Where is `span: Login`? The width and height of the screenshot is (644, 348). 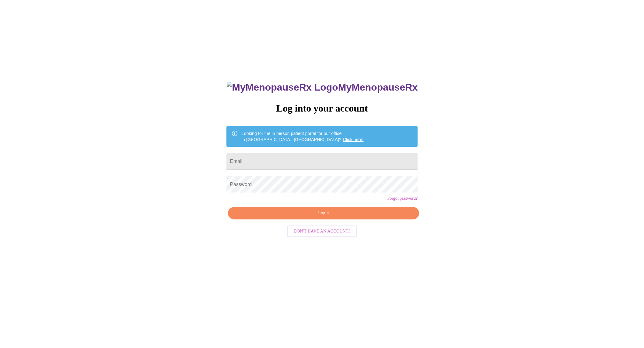 span: Login is located at coordinates (323, 213).